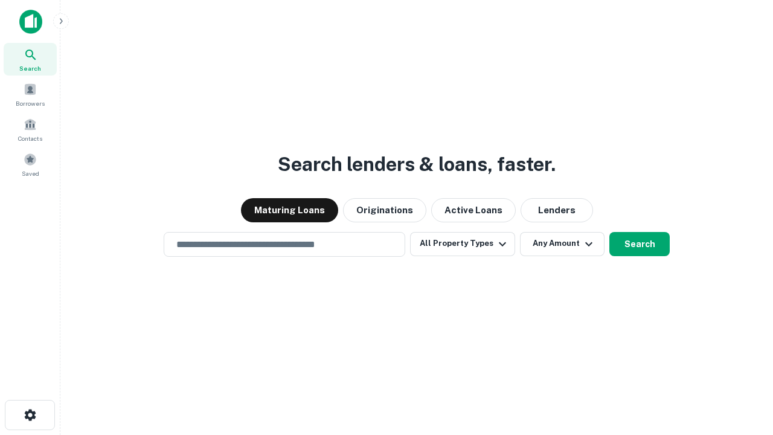 This screenshot has height=435, width=773. I want to click on span: Search, so click(30, 68).